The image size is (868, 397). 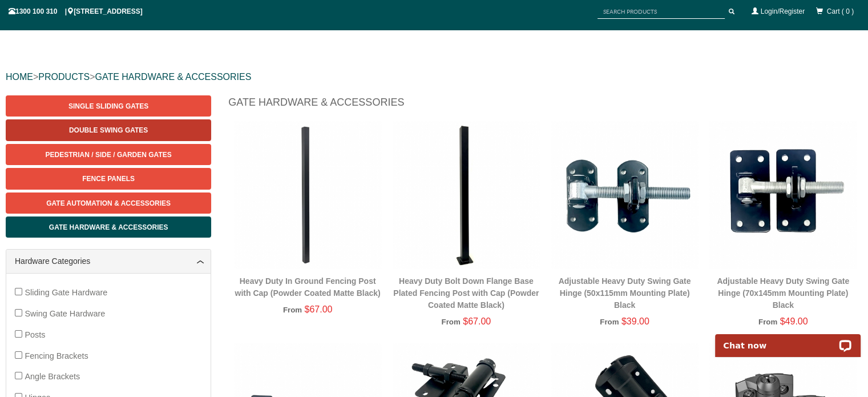 I want to click on img: Adjustable Heavy Duty Swing Gate Hinge (70x145mm Mounting Plate) - Black - Gate Warehouse, so click(x=783, y=194).